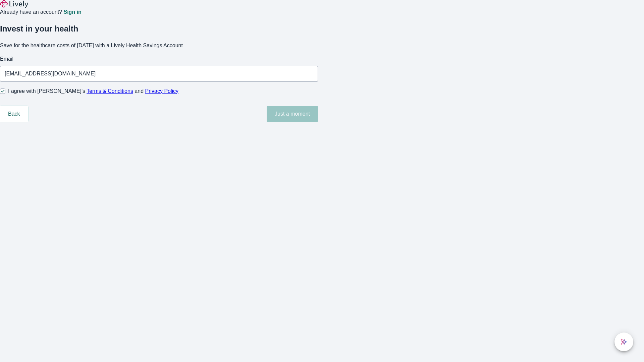 This screenshot has height=362, width=644. I want to click on svg: Lively AI Assistant, so click(624, 342).